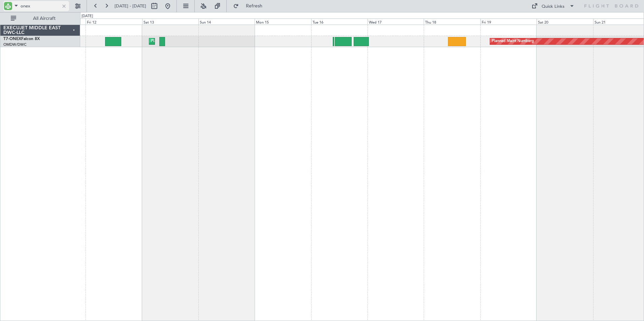  Describe the element at coordinates (184, 42) in the screenshot. I see `div: Planned Maint Dubai (Al Maktoum Intl)` at that location.